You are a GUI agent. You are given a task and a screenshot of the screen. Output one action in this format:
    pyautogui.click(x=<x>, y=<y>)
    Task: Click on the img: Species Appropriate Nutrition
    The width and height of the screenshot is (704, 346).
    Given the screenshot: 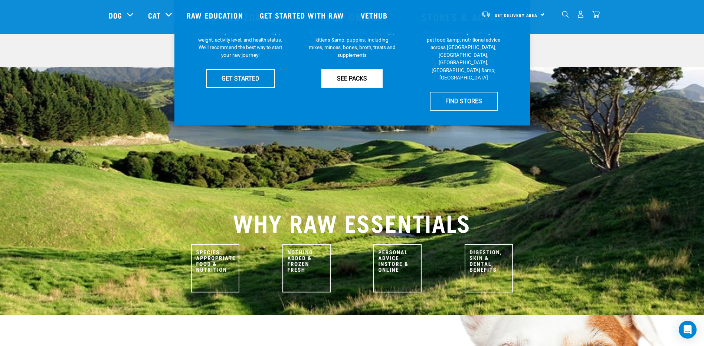 What is the action you would take?
    pyautogui.click(x=215, y=268)
    